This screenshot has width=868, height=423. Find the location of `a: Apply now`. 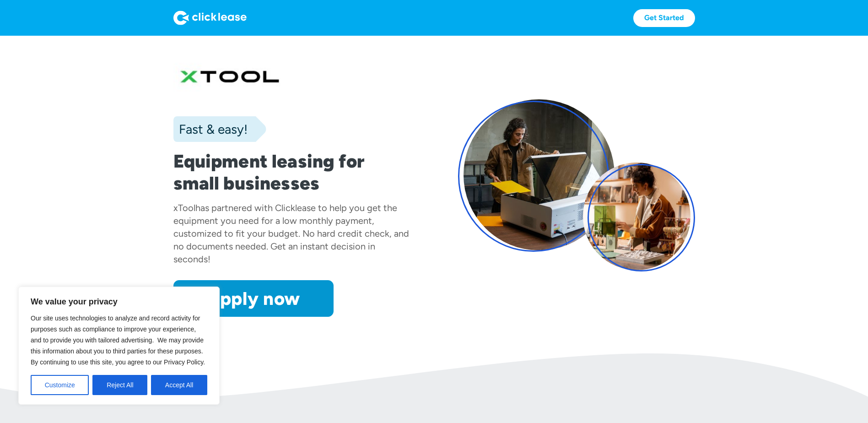

a: Apply now is located at coordinates (254, 298).